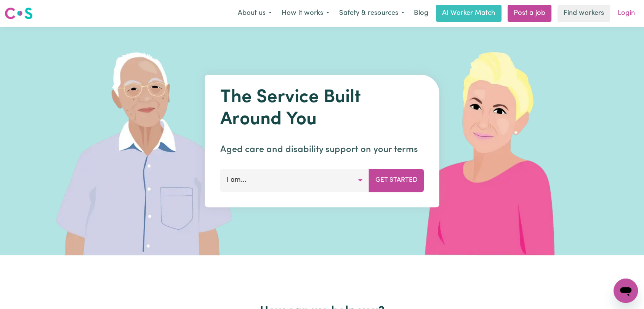  I want to click on a: Find workers, so click(584, 14).